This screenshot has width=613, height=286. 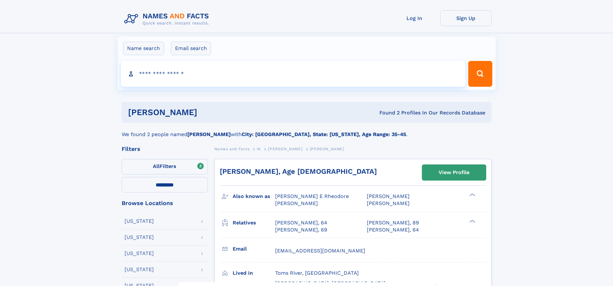 What do you see at coordinates (259, 149) in the screenshot?
I see `span: W` at bounding box center [259, 149].